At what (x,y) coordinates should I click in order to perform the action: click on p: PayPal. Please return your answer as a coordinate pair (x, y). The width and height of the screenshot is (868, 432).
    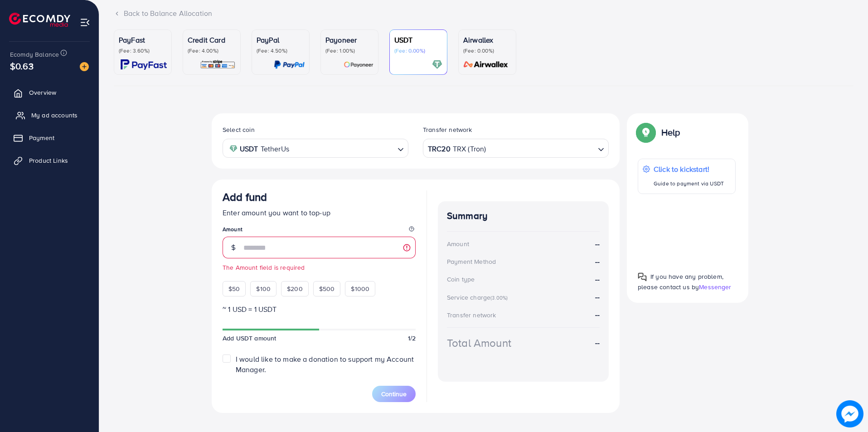
    Looking at the image, I should click on (281, 40).